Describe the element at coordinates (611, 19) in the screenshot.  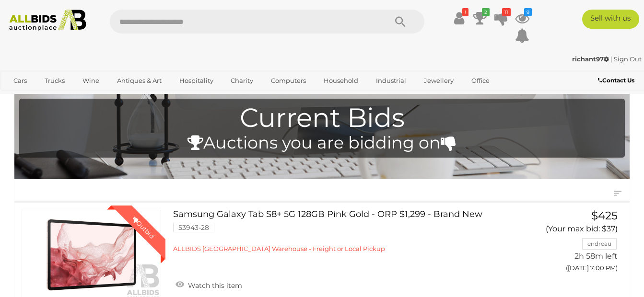
I see `a: Sell with us` at that location.